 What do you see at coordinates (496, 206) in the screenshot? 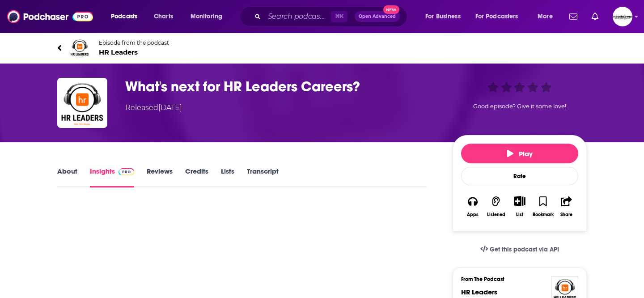
I see `button: Listened` at bounding box center [496, 206].